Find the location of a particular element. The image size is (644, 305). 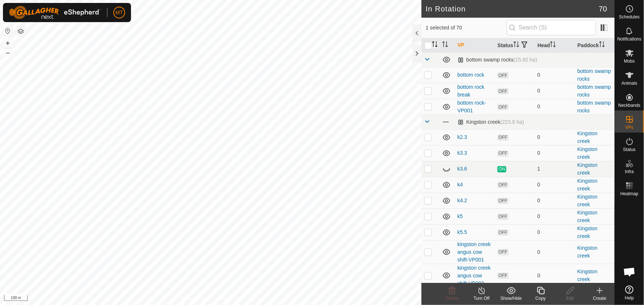

td: 1 is located at coordinates (554, 169).